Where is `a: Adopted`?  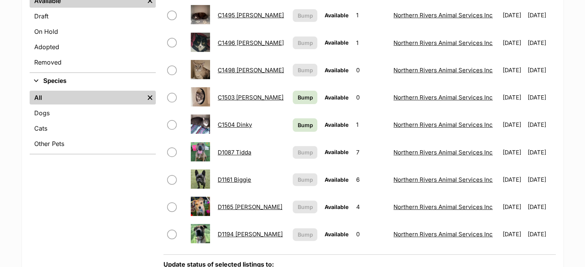
a: Adopted is located at coordinates (93, 47).